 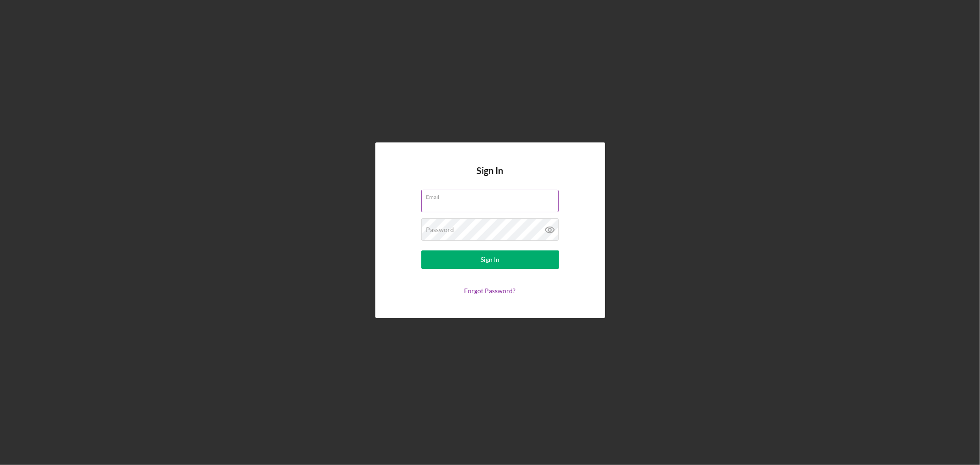 I want to click on a: Forgot Password?, so click(x=490, y=290).